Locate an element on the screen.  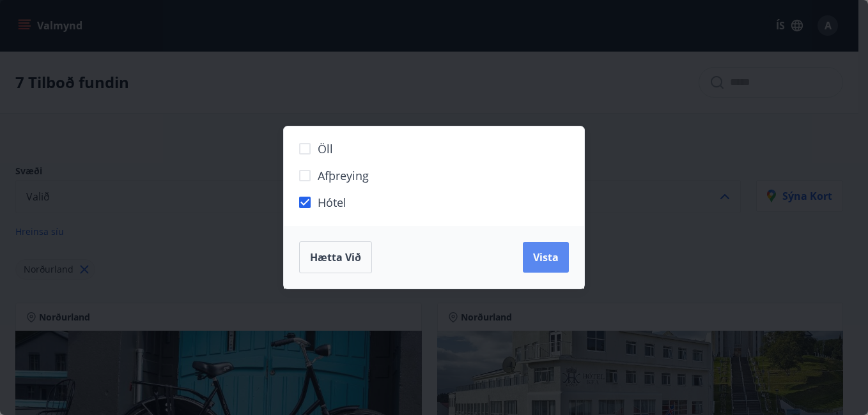
span: Hótel is located at coordinates (332, 203).